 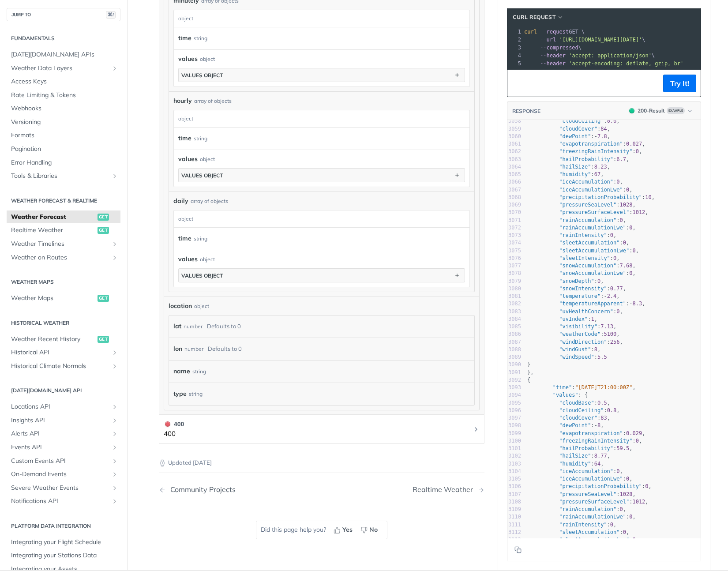 What do you see at coordinates (114, 68) in the screenshot?
I see `button: Show subpages for Weather Data Layers` at bounding box center [114, 68].